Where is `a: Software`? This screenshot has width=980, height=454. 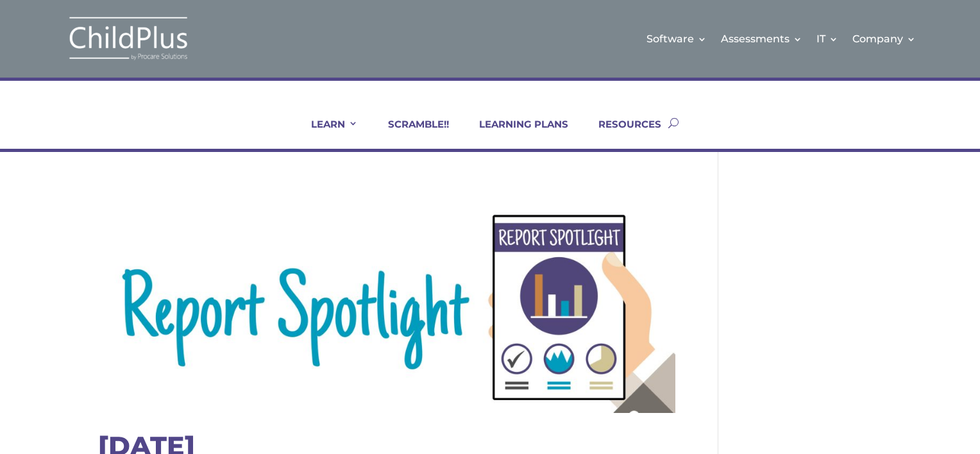
a: Software is located at coordinates (677, 38).